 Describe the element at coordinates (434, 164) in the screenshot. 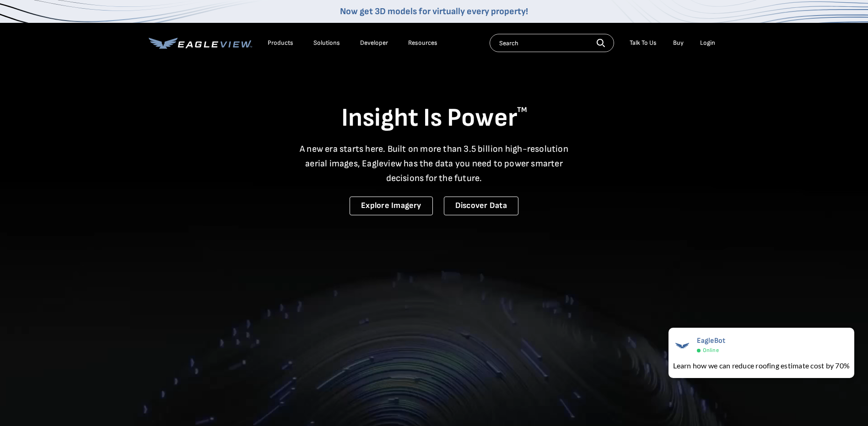

I see `p: A new era starts here. Built on more than 3.5 billion high-resolution aerial images, Eagleview ha...` at that location.